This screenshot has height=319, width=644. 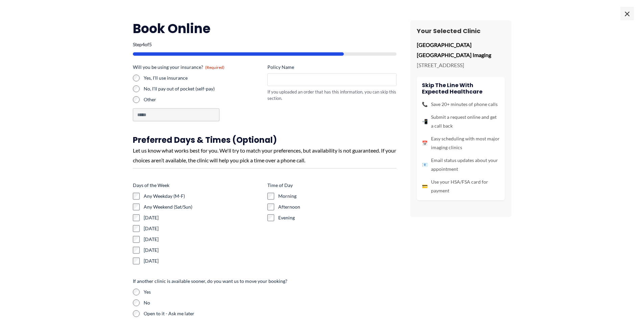 What do you see at coordinates (203, 207) in the screenshot?
I see `label: Any Weekend (Sat/Sun)` at bounding box center [203, 207].